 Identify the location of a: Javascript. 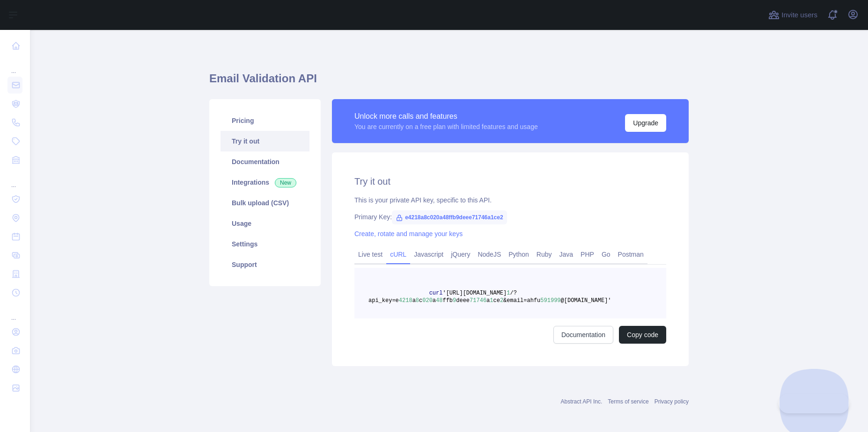
(429, 255).